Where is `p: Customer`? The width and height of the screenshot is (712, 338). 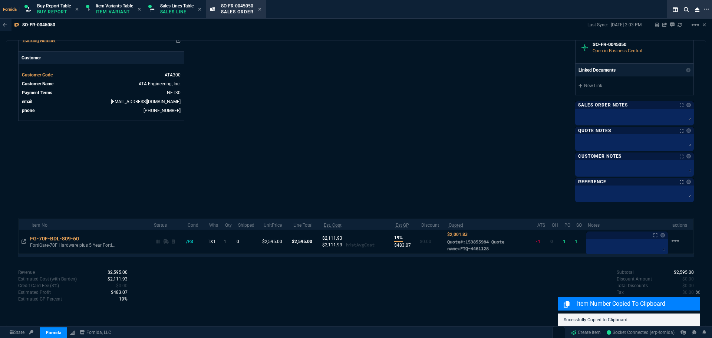 p: Customer is located at coordinates (101, 58).